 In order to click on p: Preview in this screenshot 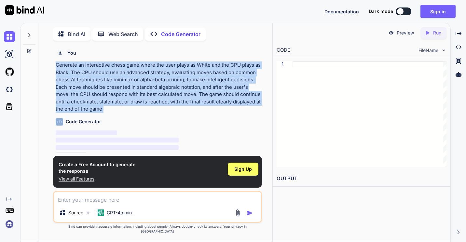, I will do `click(406, 33)`.